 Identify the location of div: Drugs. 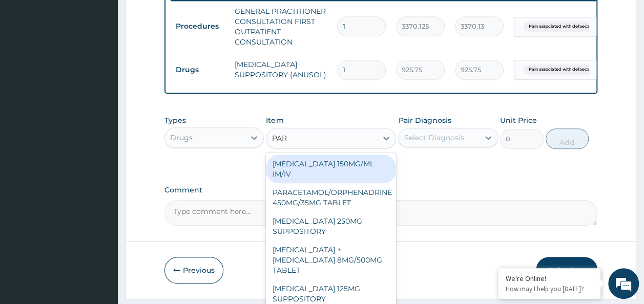
(181, 138).